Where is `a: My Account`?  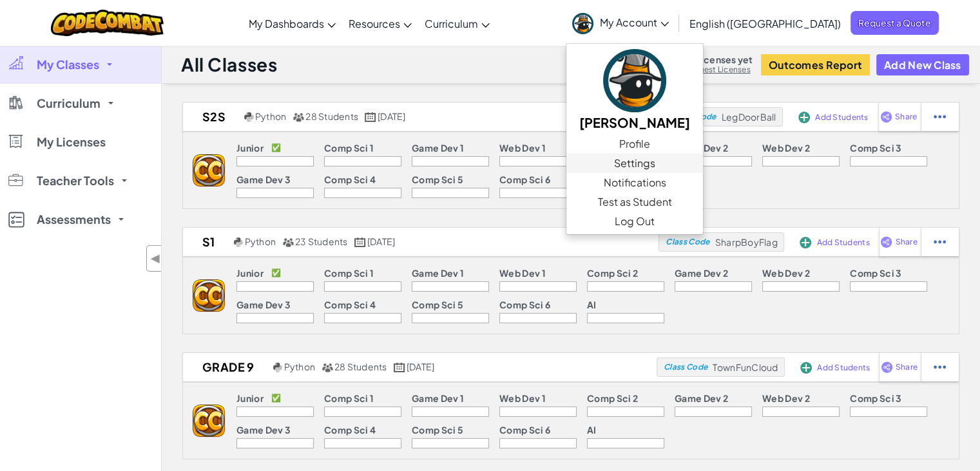 a: My Account is located at coordinates (621, 23).